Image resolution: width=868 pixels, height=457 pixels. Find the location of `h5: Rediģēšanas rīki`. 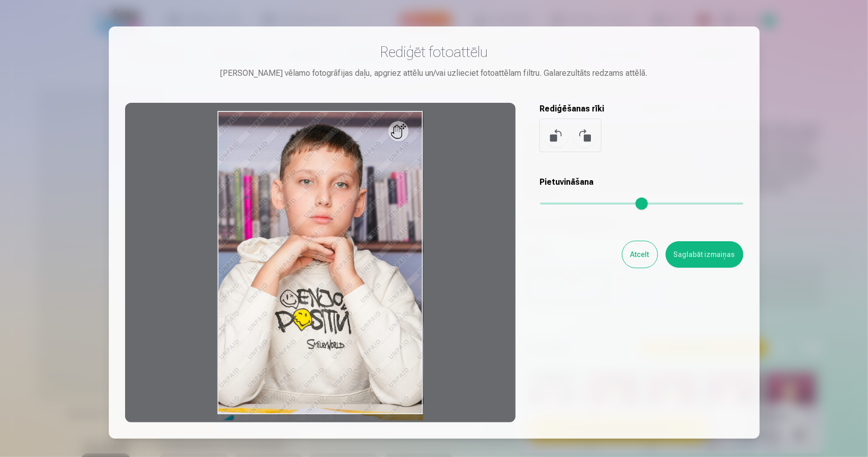

h5: Rediģēšanas rīki is located at coordinates (642, 109).